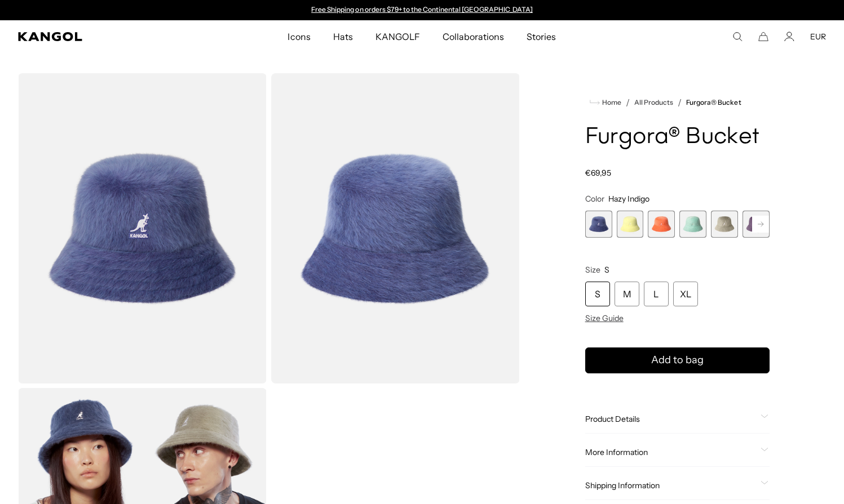 This screenshot has height=504, width=844. What do you see at coordinates (473, 36) in the screenshot?
I see `a: Collaborations` at bounding box center [473, 36].